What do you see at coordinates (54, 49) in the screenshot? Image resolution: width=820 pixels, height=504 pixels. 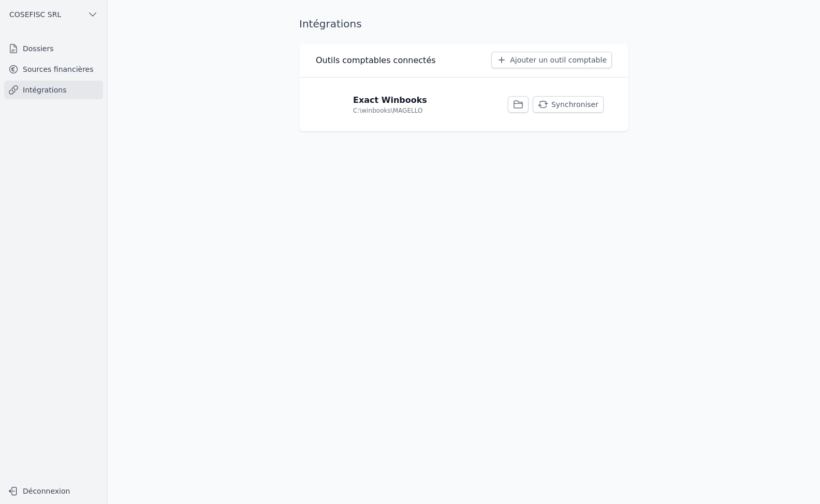 I see `a: Dossiers` at bounding box center [54, 49].